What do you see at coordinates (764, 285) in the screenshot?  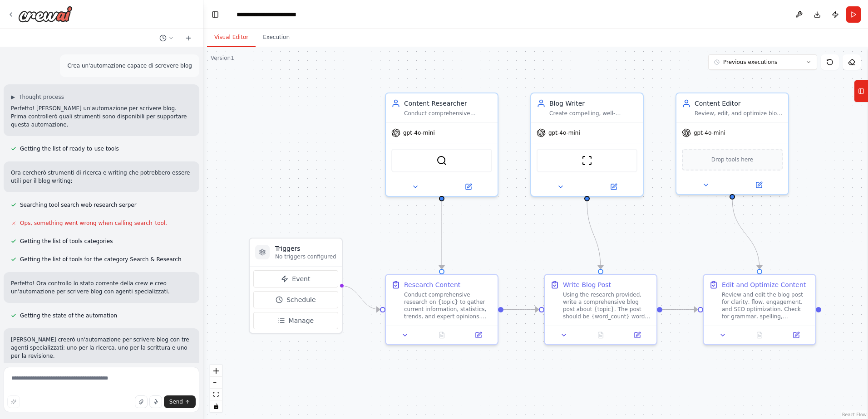 I see `div: Edit and Optimize Content` at bounding box center [764, 285].